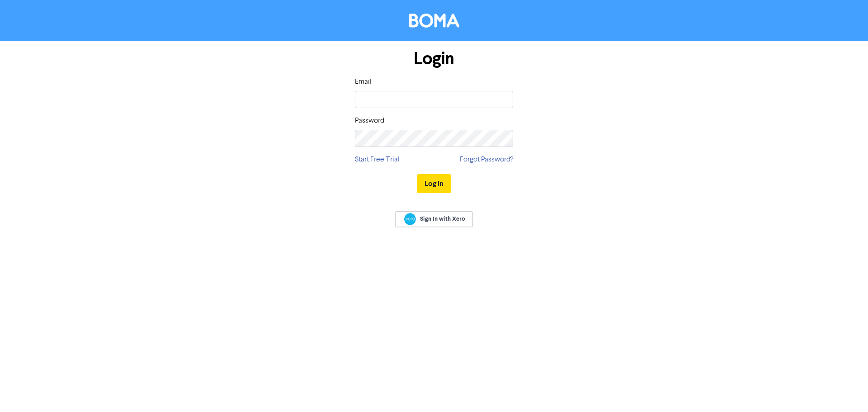 This screenshot has width=868, height=412. What do you see at coordinates (502, 100) in the screenshot?
I see `keeper-lock: Open Keeper Popup` at bounding box center [502, 100].